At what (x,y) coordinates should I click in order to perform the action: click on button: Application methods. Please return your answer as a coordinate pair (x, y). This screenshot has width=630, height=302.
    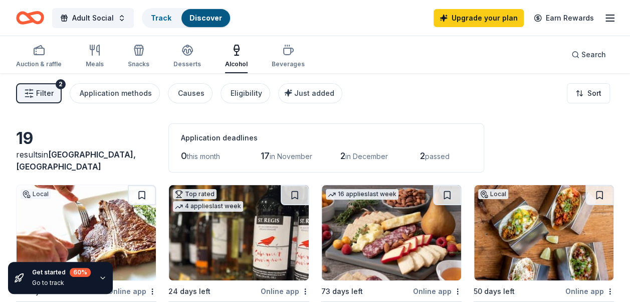
    Looking at the image, I should click on (115, 93).